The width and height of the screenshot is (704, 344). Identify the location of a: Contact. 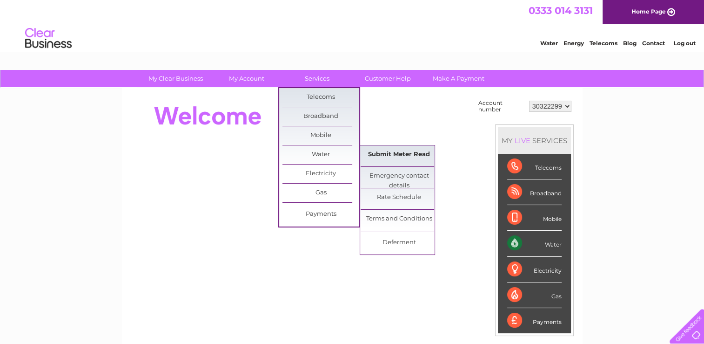
(653, 43).